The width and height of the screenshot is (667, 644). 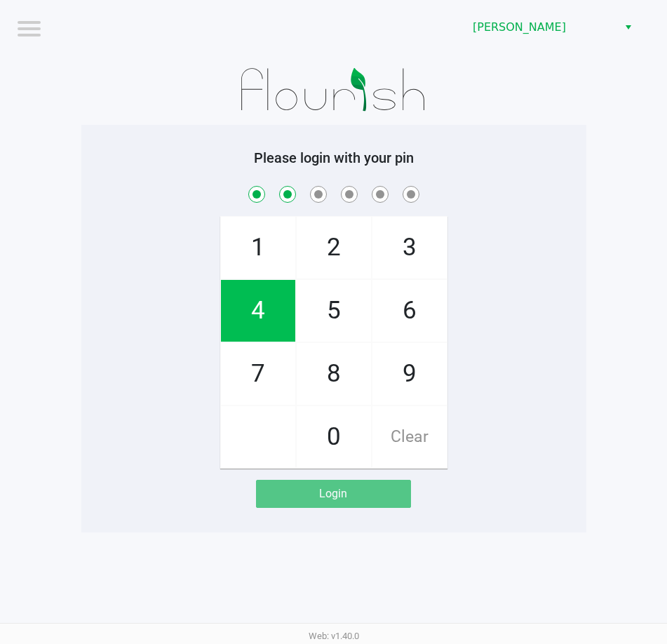 What do you see at coordinates (409, 248) in the screenshot?
I see `span: 3` at bounding box center [409, 248].